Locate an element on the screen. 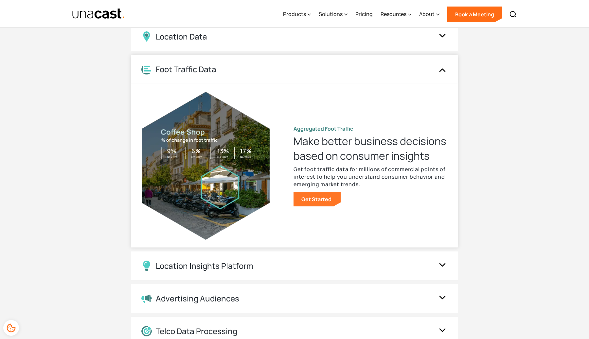 This screenshot has height=339, width=589. a: home is located at coordinates (98, 14).